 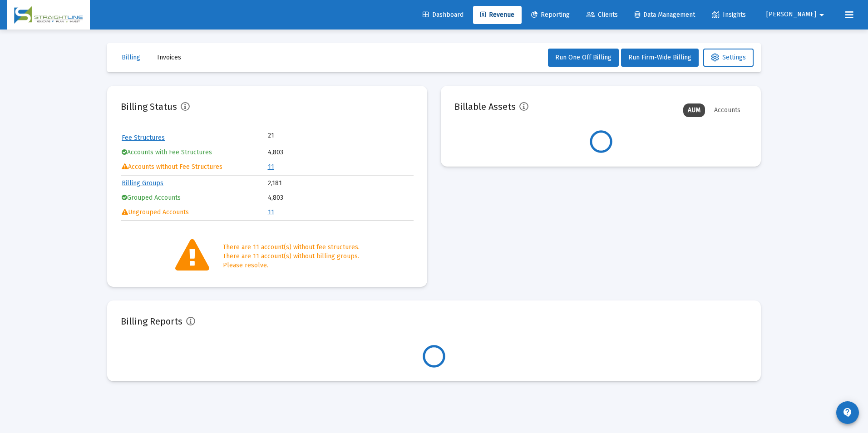 What do you see at coordinates (729, 58) in the screenshot?
I see `button: Settings` at bounding box center [729, 58].